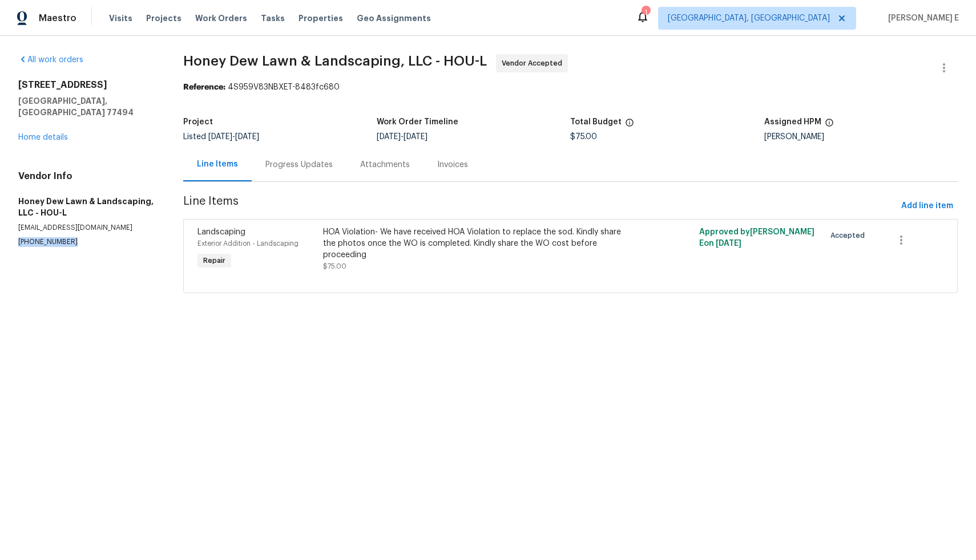  I want to click on span: Add line item, so click(927, 206).